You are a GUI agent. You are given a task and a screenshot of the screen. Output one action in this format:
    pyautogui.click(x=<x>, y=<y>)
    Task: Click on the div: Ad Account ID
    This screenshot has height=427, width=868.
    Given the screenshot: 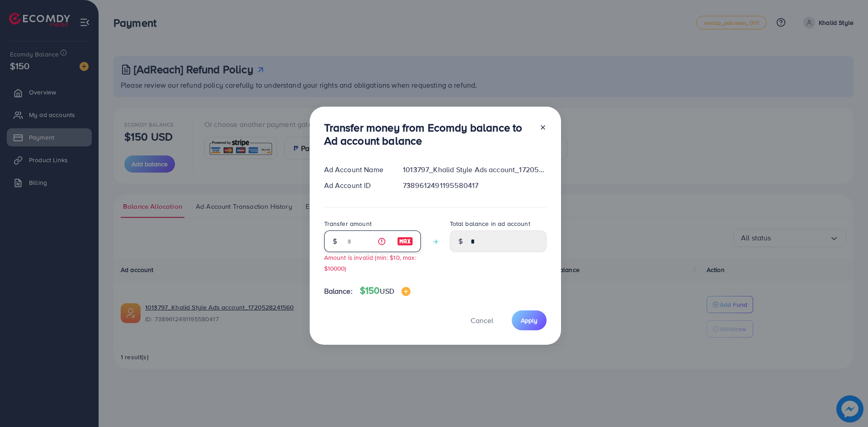 What is the action you would take?
    pyautogui.click(x=356, y=185)
    